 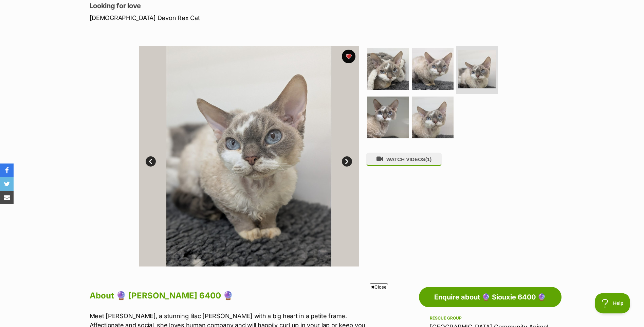 I want to click on button: favourite, so click(x=348, y=56).